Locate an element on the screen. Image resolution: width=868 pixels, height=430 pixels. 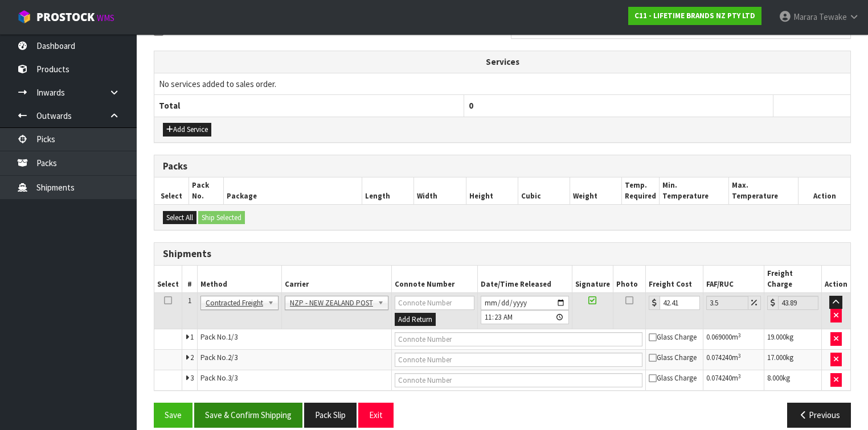
th: Total is located at coordinates (309, 106).